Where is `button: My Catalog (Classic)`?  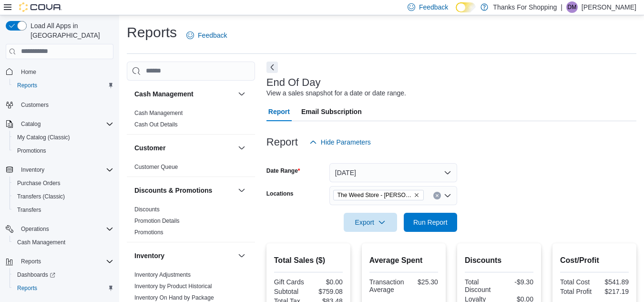 button: My Catalog (Classic) is located at coordinates (63, 137).